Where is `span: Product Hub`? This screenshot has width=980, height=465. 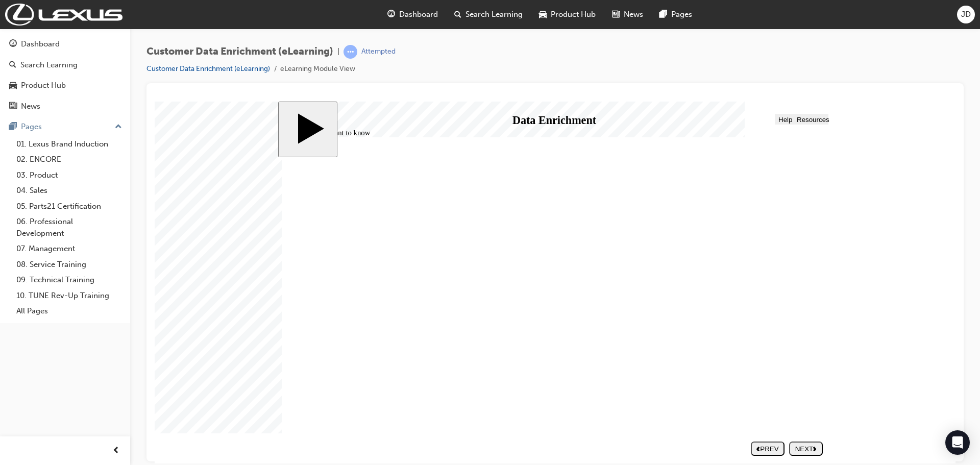 span: Product Hub is located at coordinates (573, 15).